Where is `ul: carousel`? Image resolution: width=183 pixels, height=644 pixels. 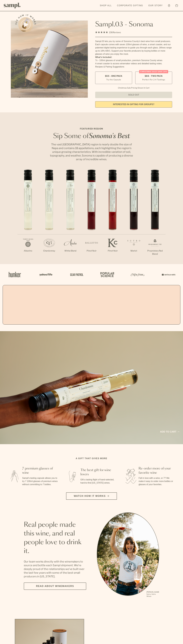 ul: carousel is located at coordinates (128, 555).